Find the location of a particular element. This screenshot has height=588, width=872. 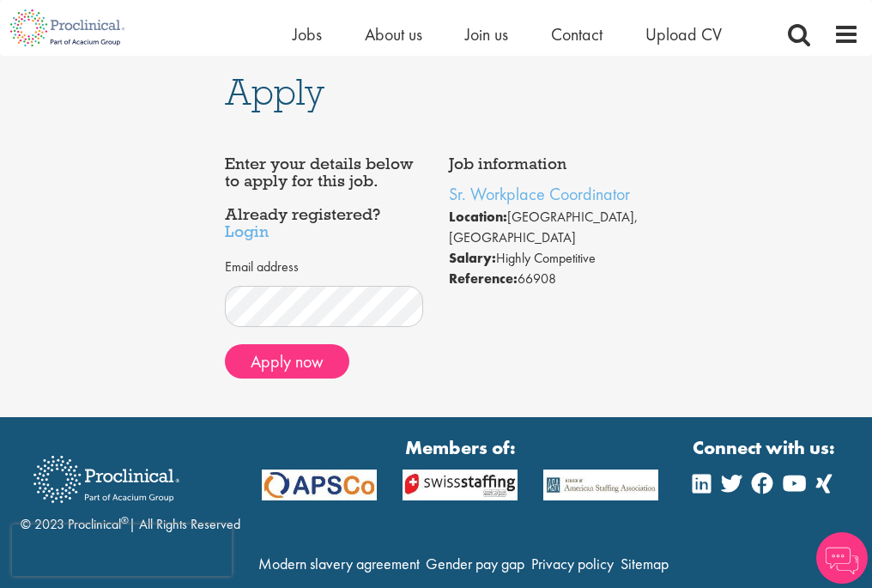

label: Email address is located at coordinates (262, 267).